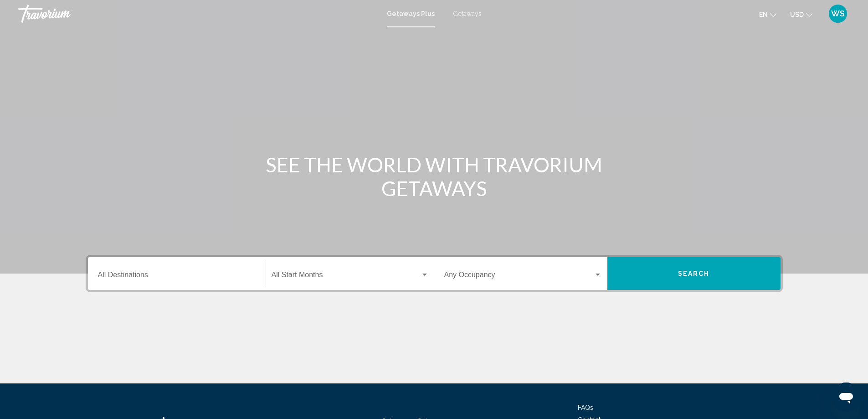 This screenshot has width=868, height=419. What do you see at coordinates (467, 14) in the screenshot?
I see `a: Getaways` at bounding box center [467, 14].